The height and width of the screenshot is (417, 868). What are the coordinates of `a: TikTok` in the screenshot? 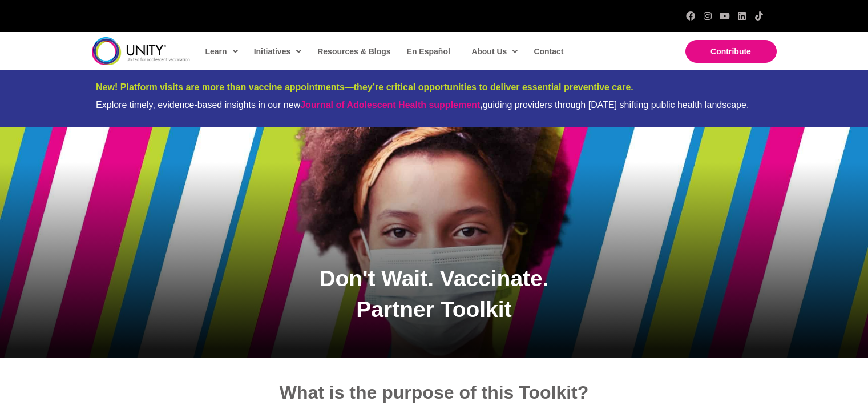 It's located at (759, 16).